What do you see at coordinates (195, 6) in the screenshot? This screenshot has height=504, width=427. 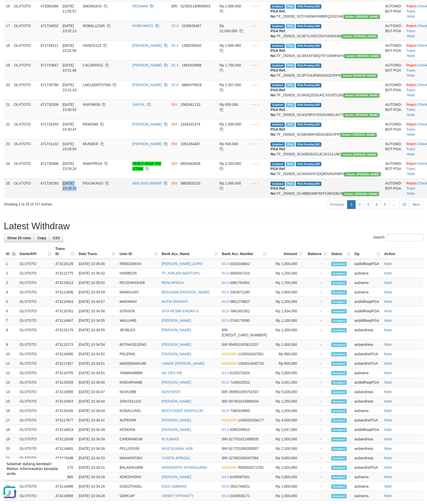 I see `span: Copy 015501140808503 to clipboard` at bounding box center [195, 6].